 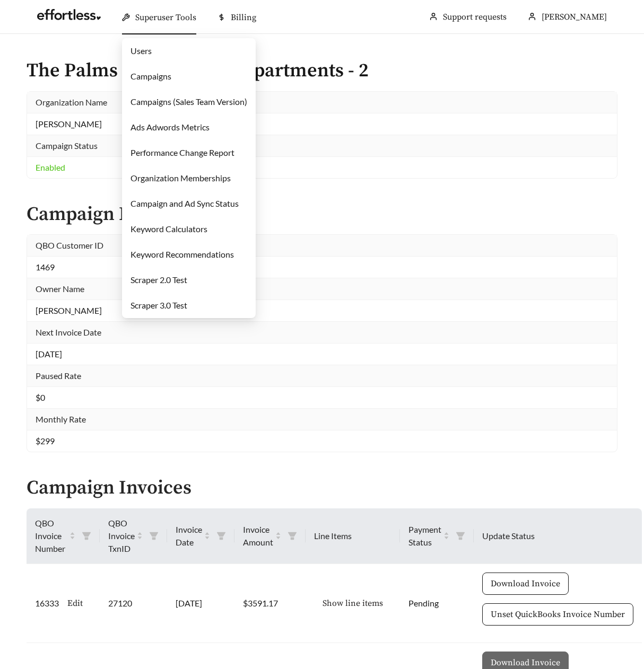 I want to click on span: Billing, so click(x=243, y=17).